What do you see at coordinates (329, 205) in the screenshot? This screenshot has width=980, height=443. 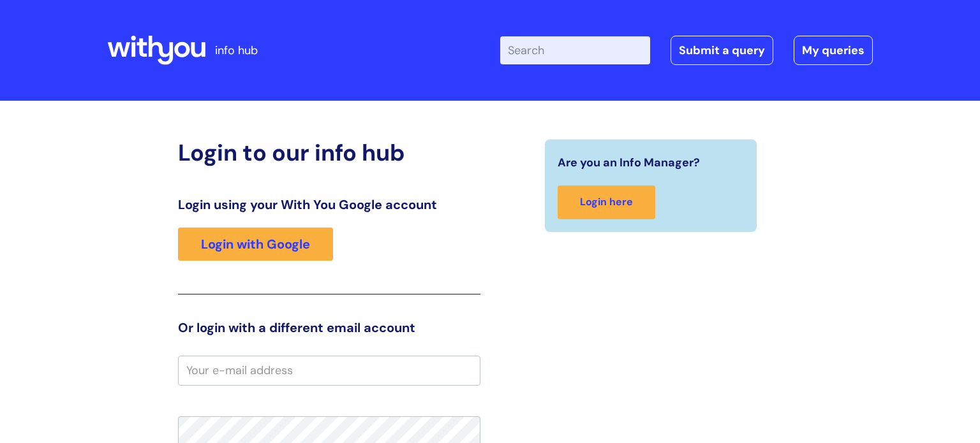 I see `h3: Login using your With You Google account` at bounding box center [329, 205].